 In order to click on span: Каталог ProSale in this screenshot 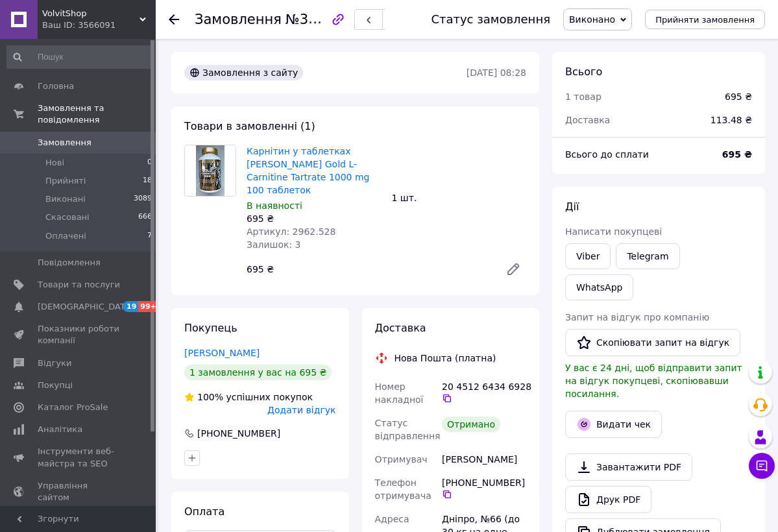, I will do `click(73, 408)`.